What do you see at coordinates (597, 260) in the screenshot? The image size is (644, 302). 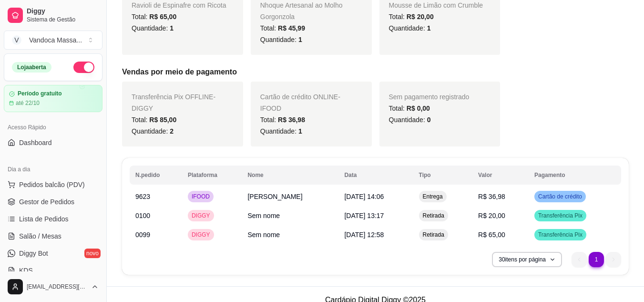 I see `nav: pagination navigation` at bounding box center [597, 260].